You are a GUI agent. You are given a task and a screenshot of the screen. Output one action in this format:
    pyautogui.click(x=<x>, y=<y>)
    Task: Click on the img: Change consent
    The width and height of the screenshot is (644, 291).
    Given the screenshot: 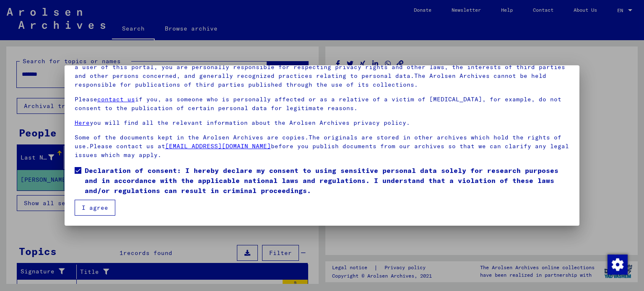 What is the action you would take?
    pyautogui.click(x=618, y=265)
    